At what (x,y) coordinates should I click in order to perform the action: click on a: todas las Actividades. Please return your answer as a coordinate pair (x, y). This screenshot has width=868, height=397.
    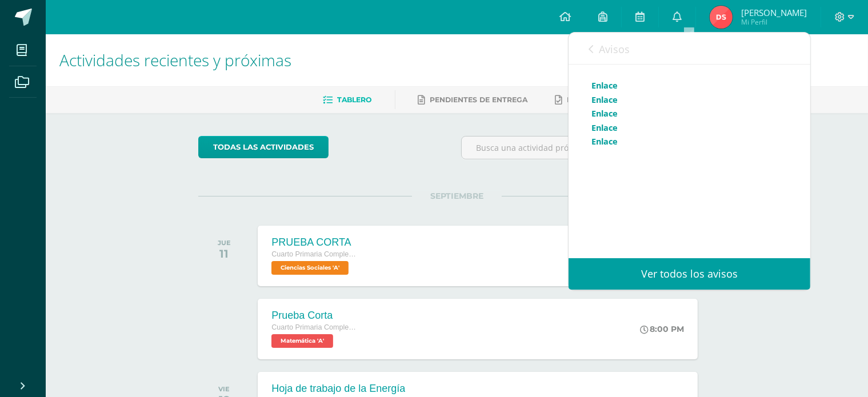
    Looking at the image, I should click on (263, 147).